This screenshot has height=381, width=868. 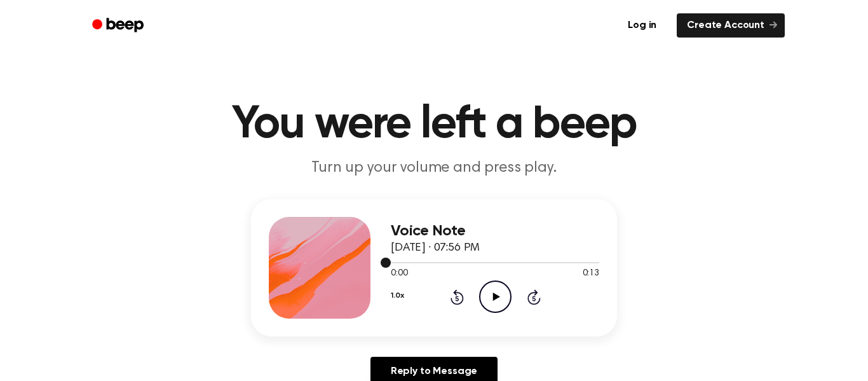 I want to click on h3: Voice Note, so click(x=495, y=231).